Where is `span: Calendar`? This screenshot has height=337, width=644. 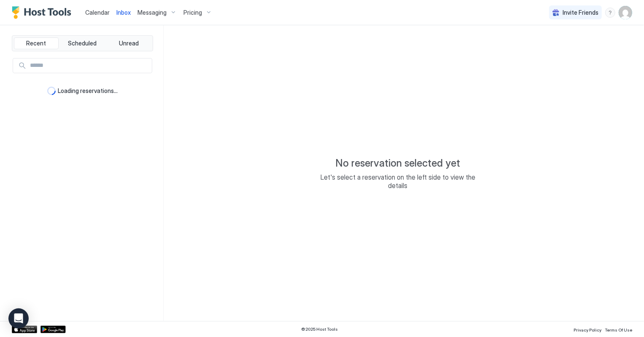 span: Calendar is located at coordinates (97, 12).